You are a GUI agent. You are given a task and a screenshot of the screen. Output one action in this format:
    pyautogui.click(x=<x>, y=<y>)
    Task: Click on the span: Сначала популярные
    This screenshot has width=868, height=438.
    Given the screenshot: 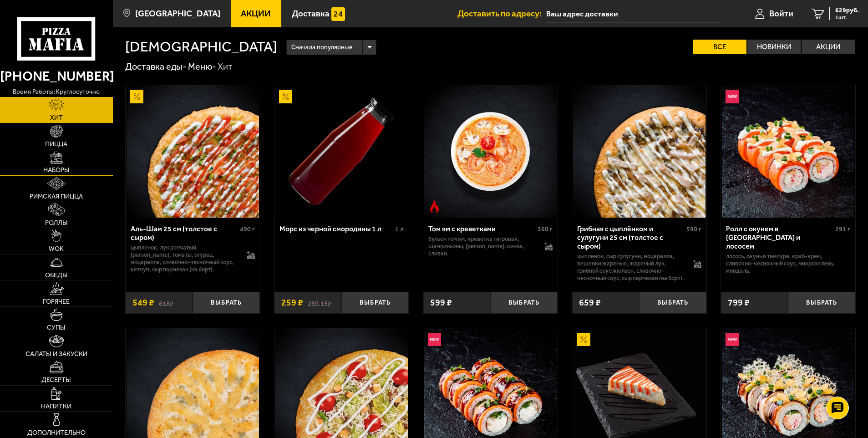 What is the action you would take?
    pyautogui.click(x=322, y=47)
    